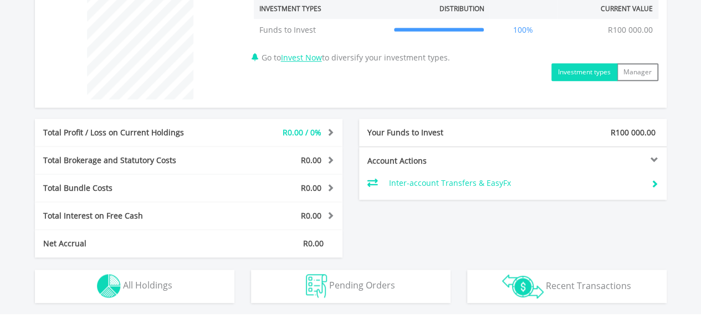  I want to click on span: Pending Orders, so click(362, 285).